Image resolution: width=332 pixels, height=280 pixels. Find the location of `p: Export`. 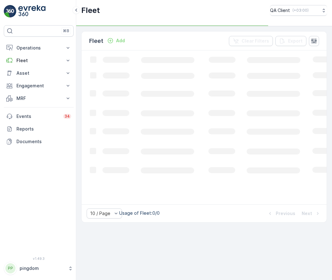

p: Export is located at coordinates (295, 41).